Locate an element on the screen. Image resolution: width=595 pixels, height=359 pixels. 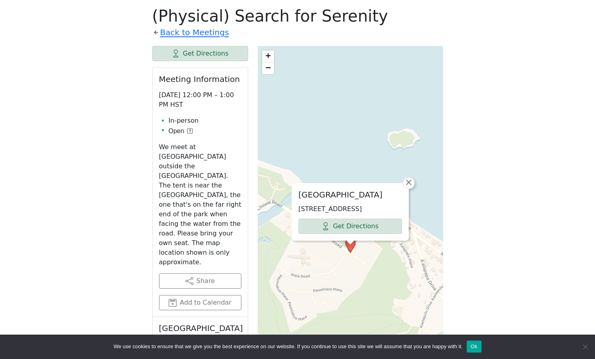
h2: Meeting Information is located at coordinates (200, 79).